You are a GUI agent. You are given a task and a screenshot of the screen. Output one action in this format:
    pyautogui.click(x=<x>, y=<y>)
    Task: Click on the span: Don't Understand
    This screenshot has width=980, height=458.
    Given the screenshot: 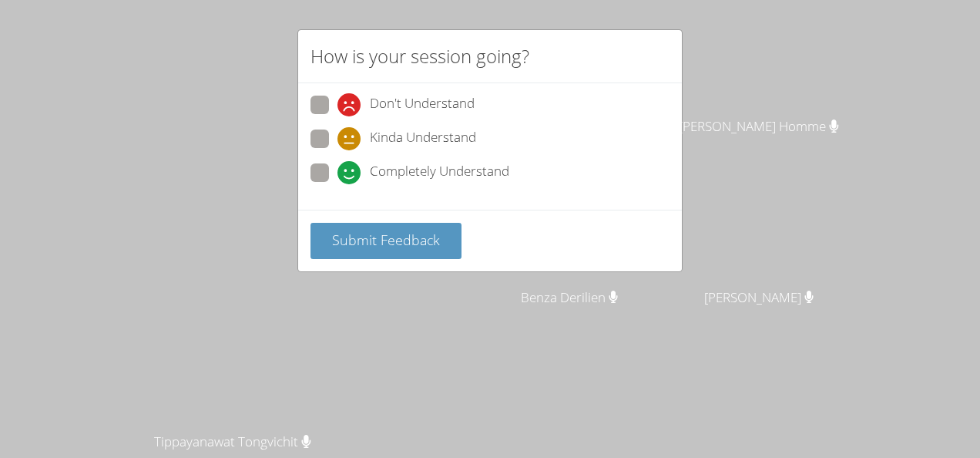 What is the action you would take?
    pyautogui.click(x=422, y=104)
    